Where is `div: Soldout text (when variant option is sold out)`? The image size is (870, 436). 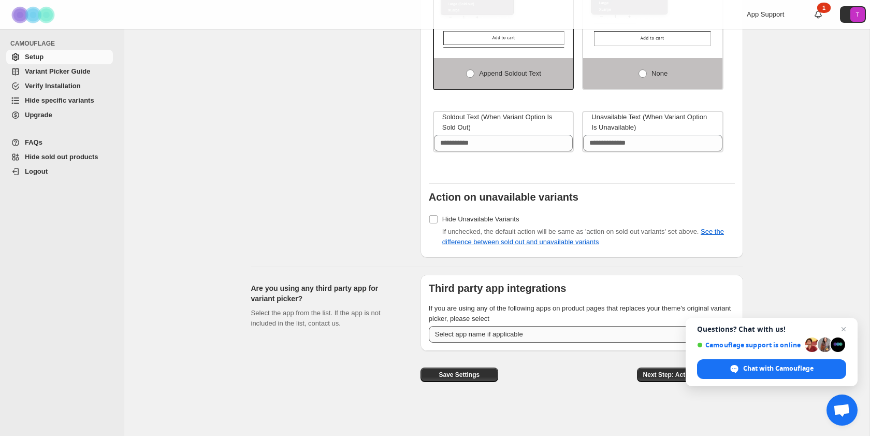 div: Soldout text (when variant option is sold out) is located at coordinates (503, 122).